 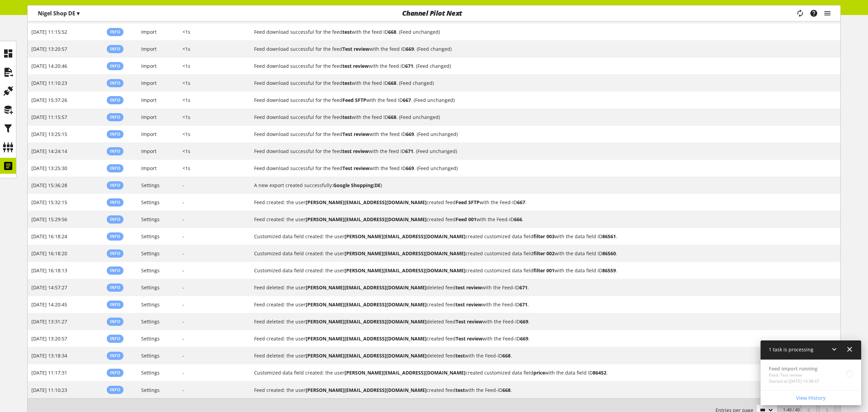 I want to click on b: 86452, so click(x=600, y=373).